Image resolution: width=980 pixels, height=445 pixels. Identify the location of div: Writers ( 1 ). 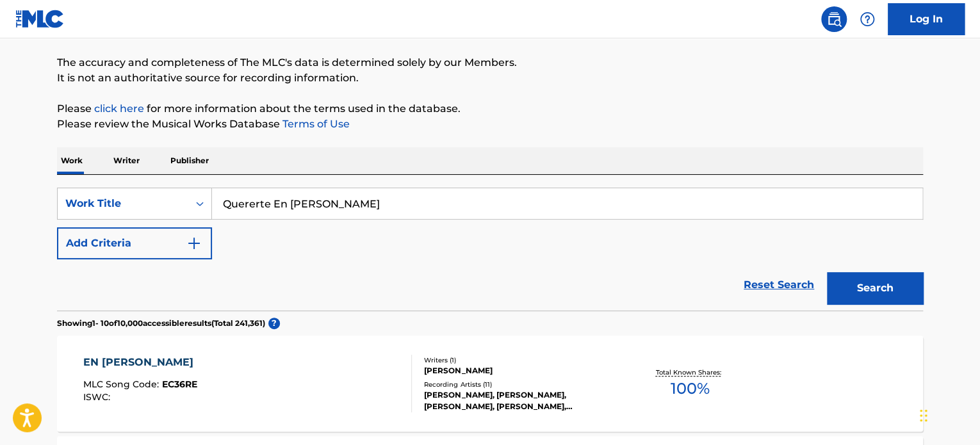
(521, 360).